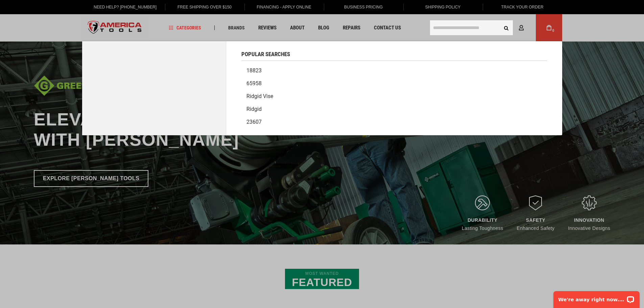 Image resolution: width=644 pixels, height=308 pixels. What do you see at coordinates (394, 122) in the screenshot?
I see `a: 23607` at bounding box center [394, 122].